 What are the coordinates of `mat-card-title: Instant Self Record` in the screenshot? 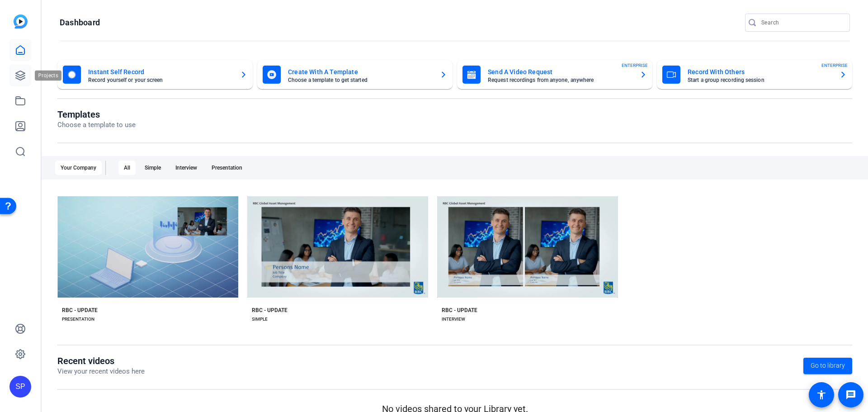 It's located at (161, 72).